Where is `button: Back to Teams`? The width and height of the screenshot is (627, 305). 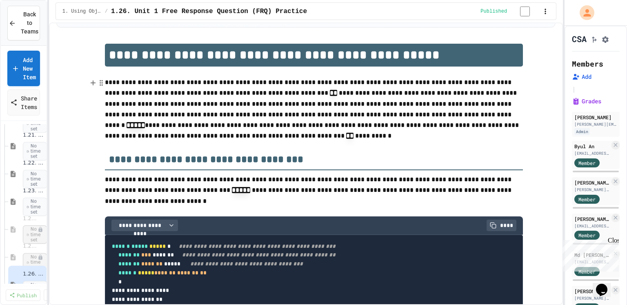
button: Back to Teams is located at coordinates (24, 23).